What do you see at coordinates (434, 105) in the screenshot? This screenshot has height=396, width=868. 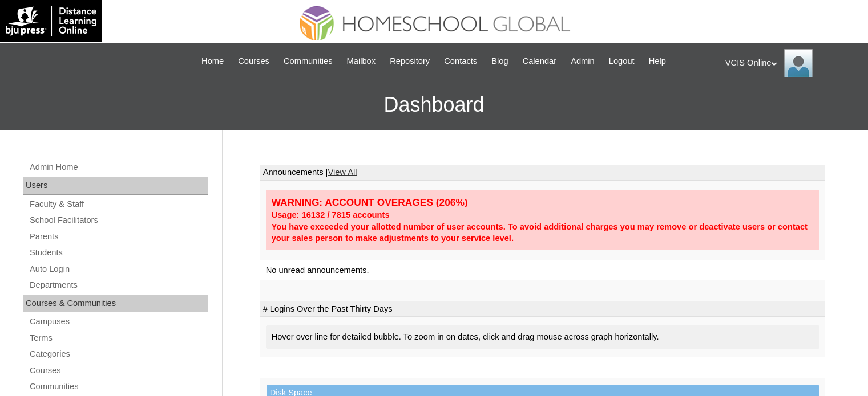 I see `h3: Dashboard` at bounding box center [434, 105].